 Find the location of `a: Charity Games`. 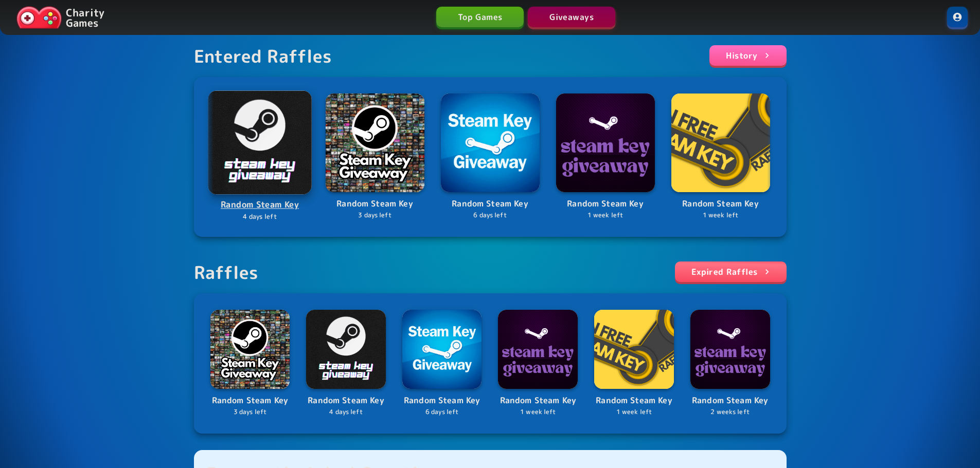

a: Charity Games is located at coordinates (60, 17).